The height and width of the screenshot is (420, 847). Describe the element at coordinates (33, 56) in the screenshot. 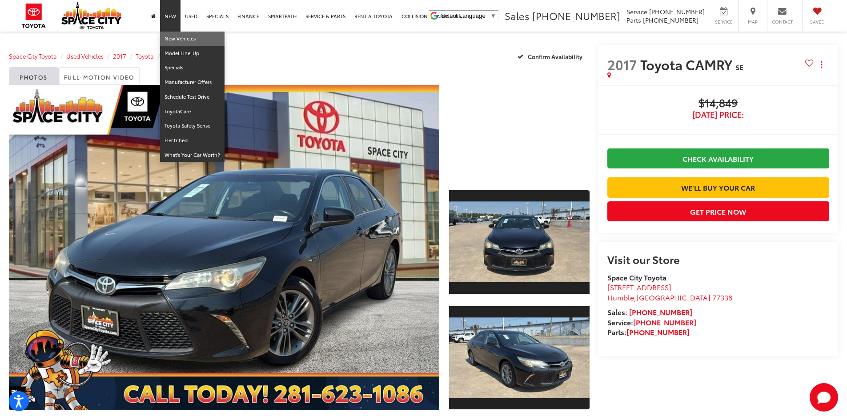

I see `span: Space City Toyota` at that location.